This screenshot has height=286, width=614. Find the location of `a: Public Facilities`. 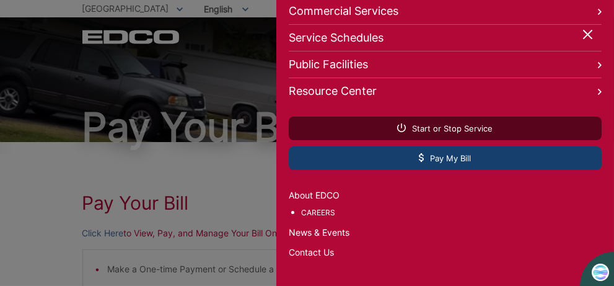

a: Public Facilities is located at coordinates (445, 64).